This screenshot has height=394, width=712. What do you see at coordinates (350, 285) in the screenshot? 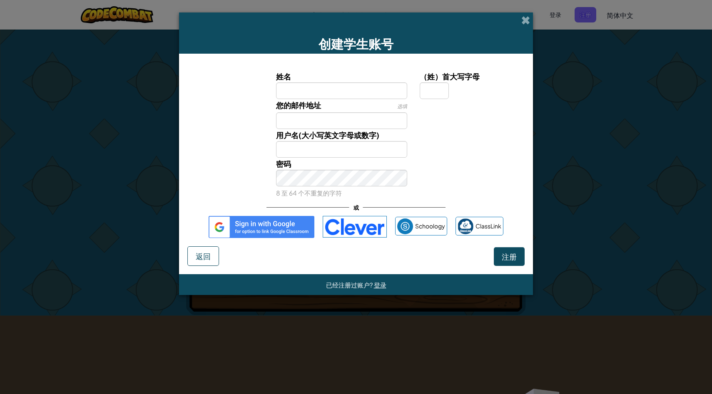
I see `span: 已经注册过账户?` at bounding box center [350, 285].